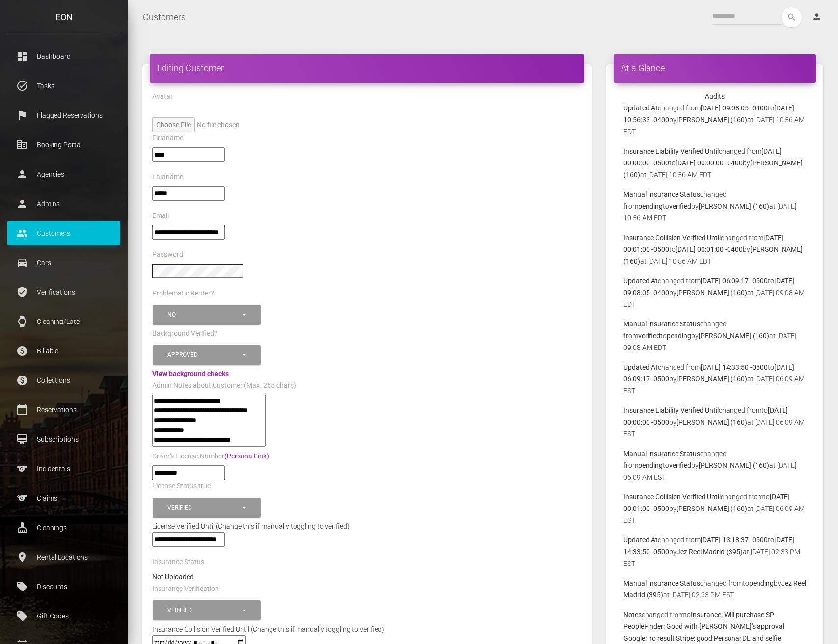 The image size is (838, 644). What do you see at coordinates (183, 293) in the screenshot?
I see `label: Problematic Renter?` at bounding box center [183, 293].